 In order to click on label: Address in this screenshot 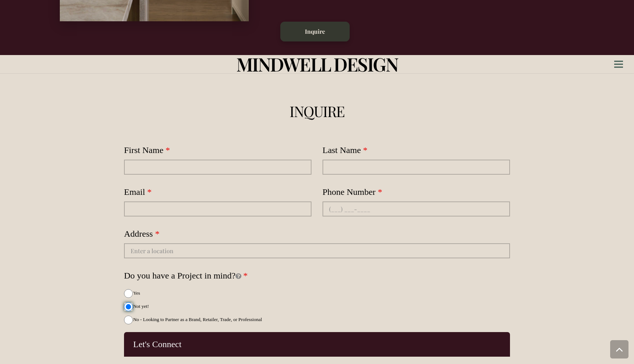, I will do `click(141, 233)`.